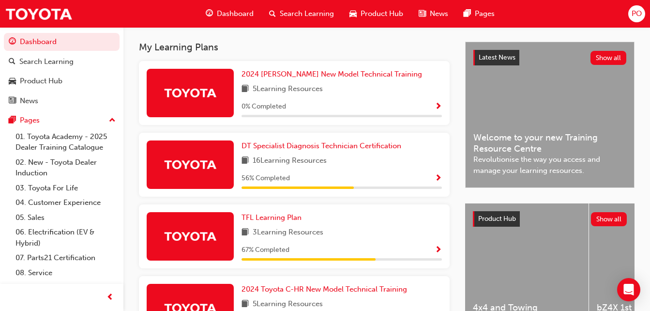 The image size is (650, 311). Describe the element at coordinates (376, 14) in the screenshot. I see `a: car-iconProduct Hub` at that location.